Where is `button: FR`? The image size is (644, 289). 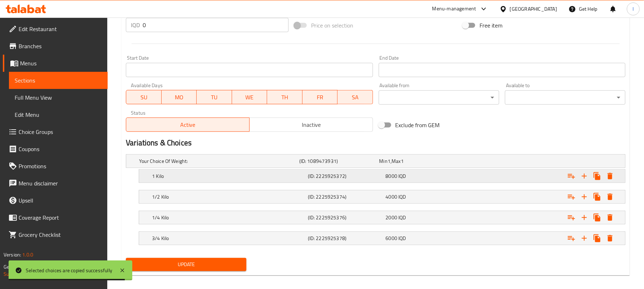 button: FR is located at coordinates (320, 97).